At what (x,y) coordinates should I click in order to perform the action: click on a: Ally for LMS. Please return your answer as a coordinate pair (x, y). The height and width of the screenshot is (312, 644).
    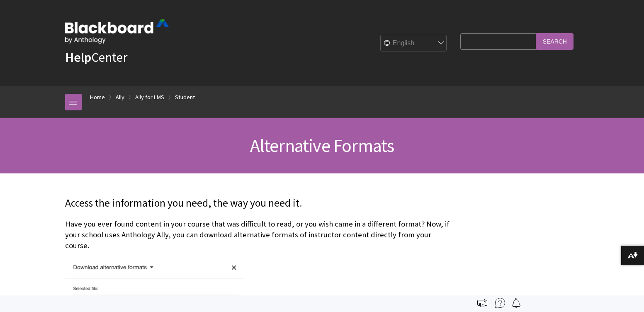
    Looking at the image, I should click on (150, 97).